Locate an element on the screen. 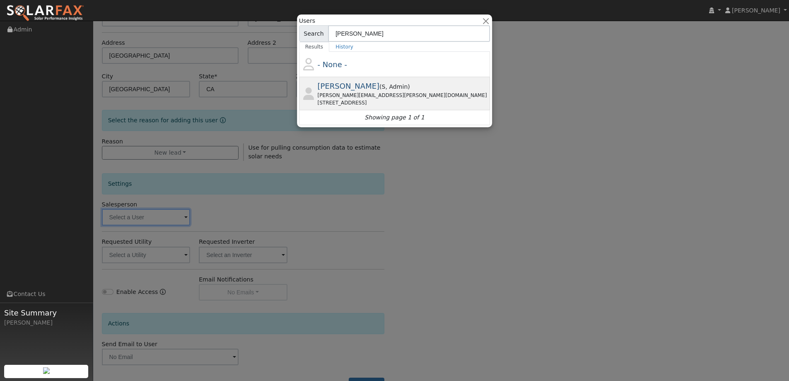 This screenshot has height=381, width=789. img: SolarFax is located at coordinates (45, 13).